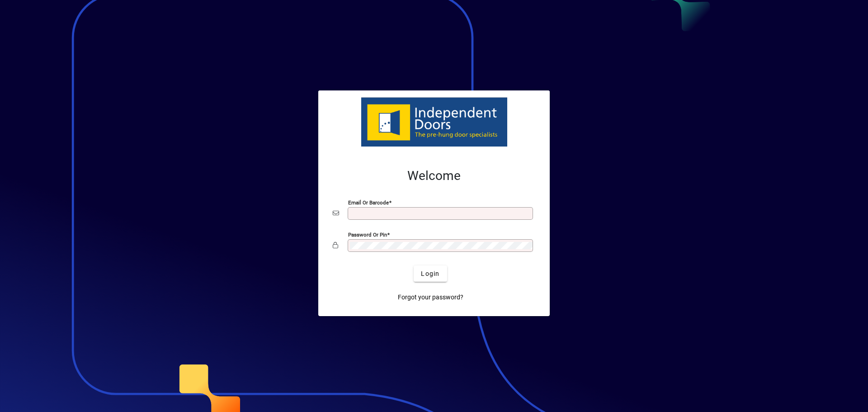 The image size is (868, 412). Describe the element at coordinates (434, 176) in the screenshot. I see `h2: Welcome` at that location.